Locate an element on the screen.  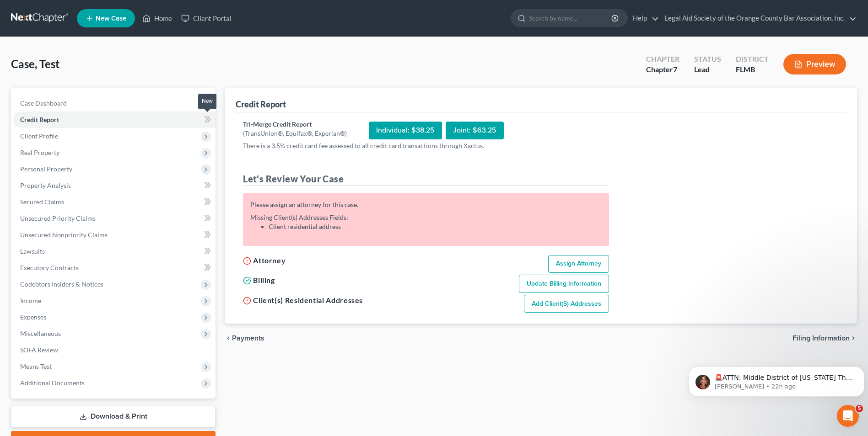
a: Secured Claims is located at coordinates (114, 202).